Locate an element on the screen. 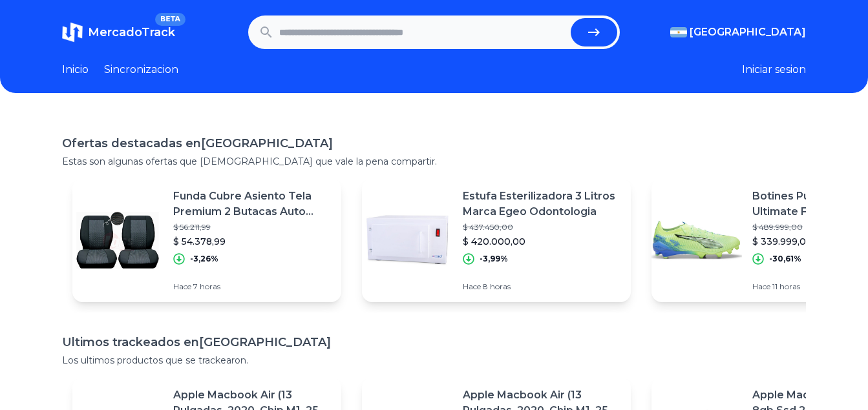 This screenshot has width=868, height=410. p: -30,61% is located at coordinates (785, 259).